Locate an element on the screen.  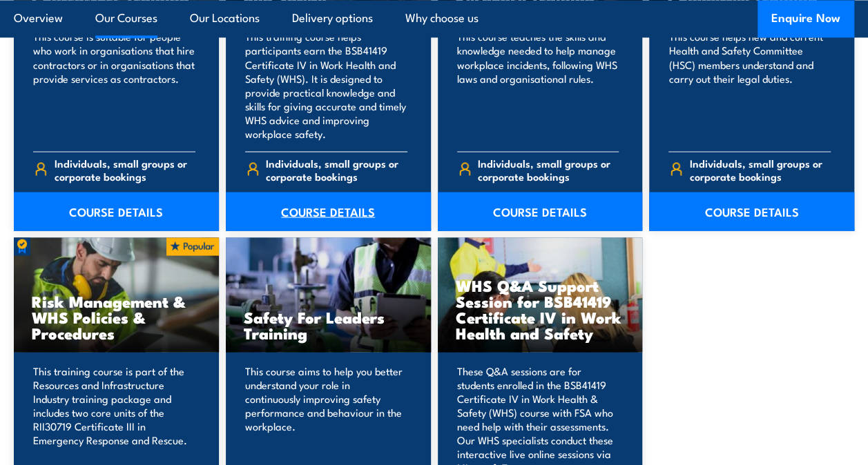
h3: WHS Q&A Support Session for BSB41419 Certificate IV in Work Health and Safety is located at coordinates (540, 309).